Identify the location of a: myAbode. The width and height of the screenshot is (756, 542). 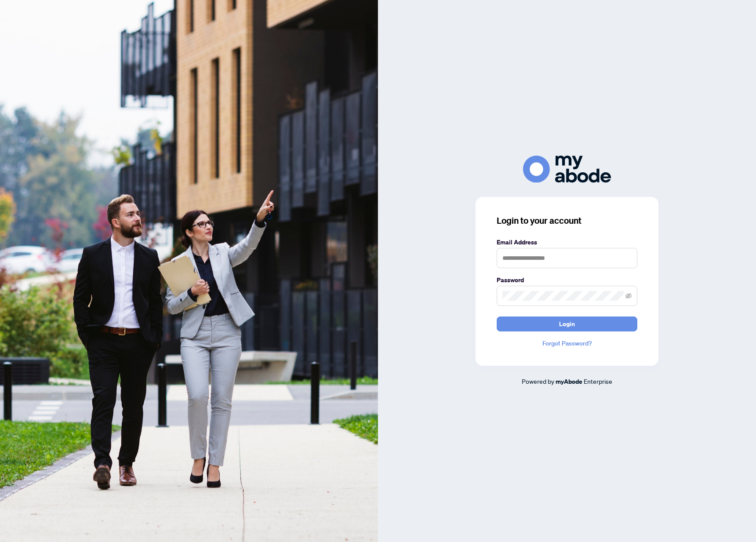
(569, 381).